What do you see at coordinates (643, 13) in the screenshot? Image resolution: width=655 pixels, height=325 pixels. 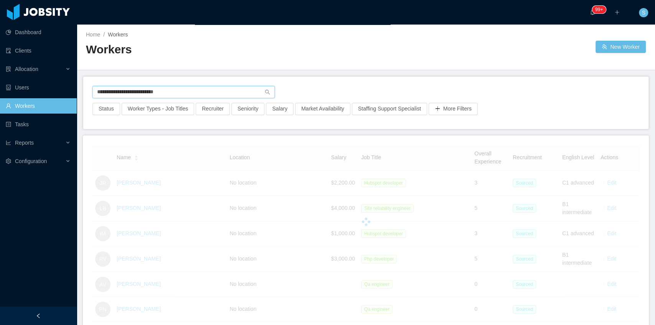 I see `span: S` at bounding box center [643, 13].